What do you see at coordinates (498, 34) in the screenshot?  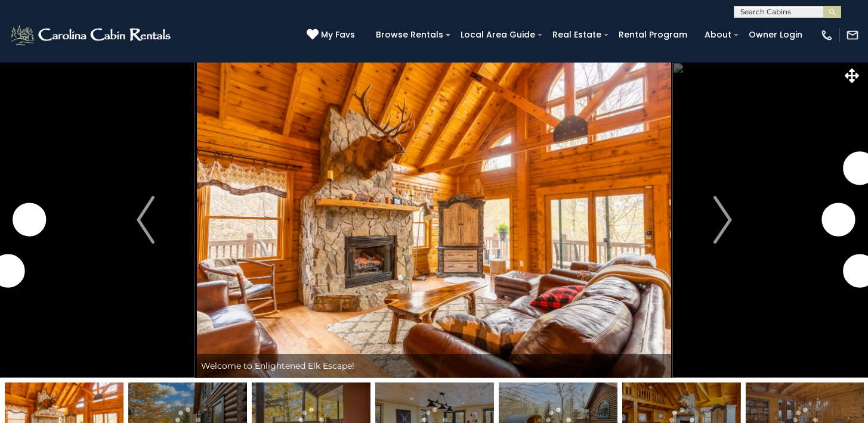 I see `a: Local Area Guide` at bounding box center [498, 34].